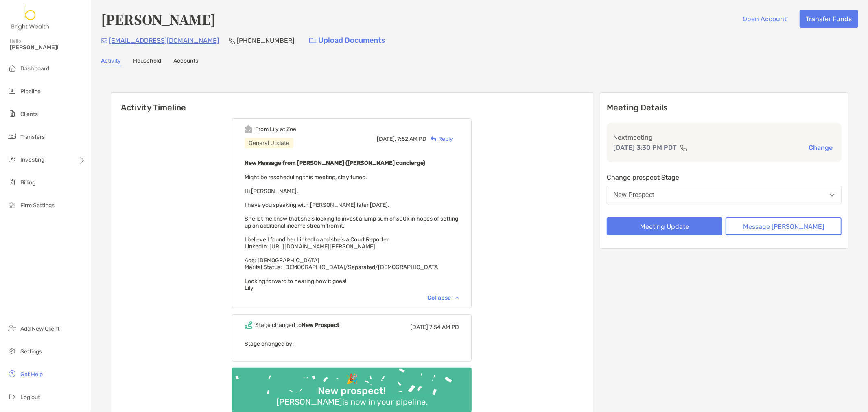 The width and height of the screenshot is (868, 412). I want to click on button: Transfer Funds, so click(829, 19).